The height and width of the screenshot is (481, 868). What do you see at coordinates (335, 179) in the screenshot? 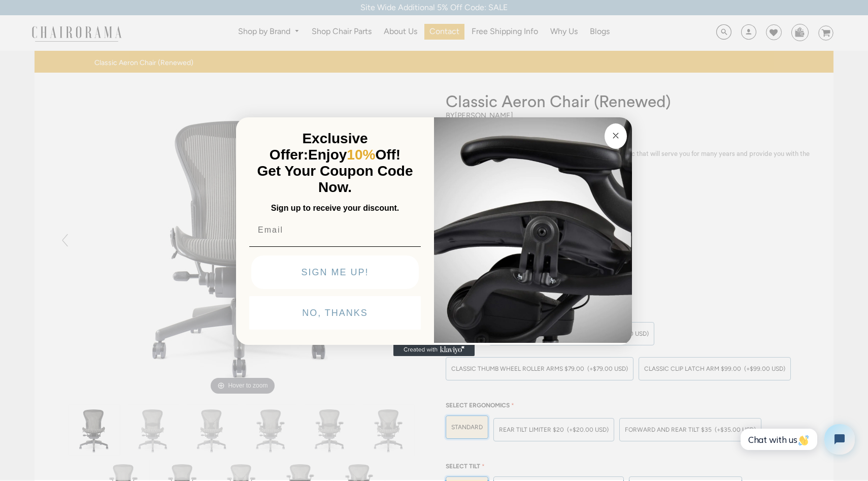
I see `span: Get Your Coupon Code Now.` at bounding box center [335, 179].